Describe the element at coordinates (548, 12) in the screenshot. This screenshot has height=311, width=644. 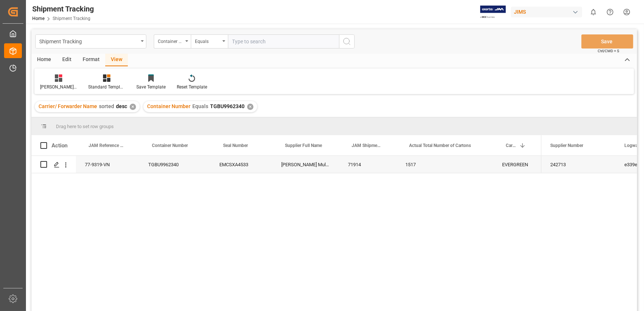
I see `button: JIMS` at that location.